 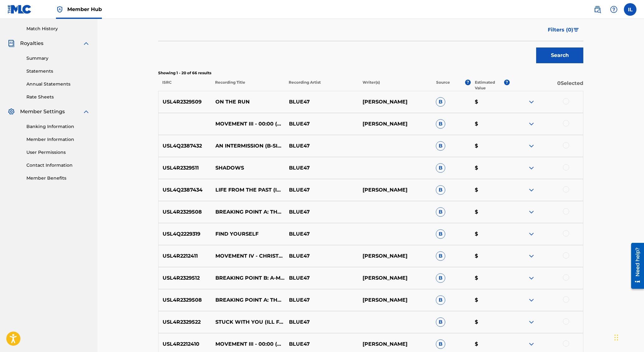 I want to click on span: Member Hub, so click(x=84, y=9).